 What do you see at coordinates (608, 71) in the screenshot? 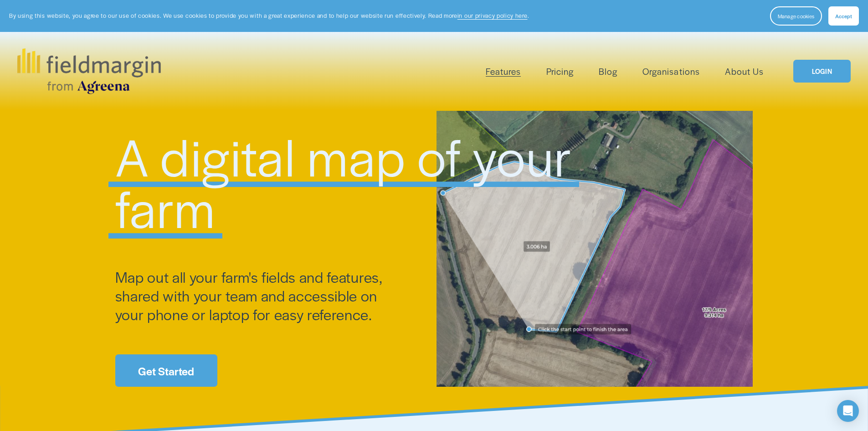
I see `a: Blog` at bounding box center [608, 71].